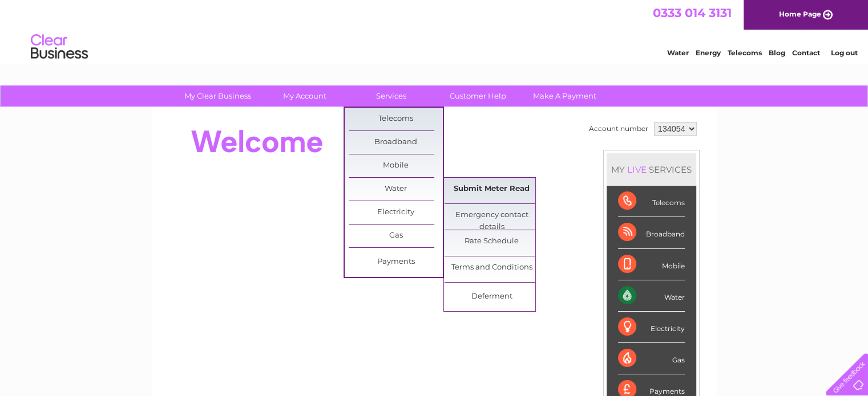 This screenshot has width=868, height=396. Describe the element at coordinates (491, 216) in the screenshot. I see `a: Emergency contact details` at that location.